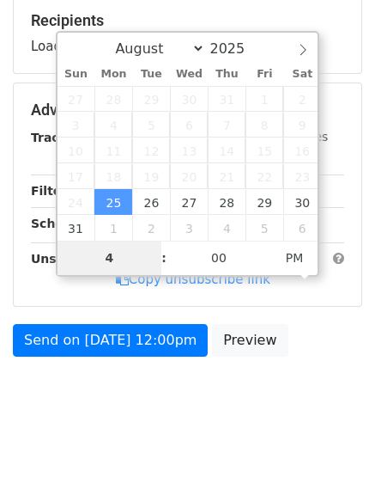 Image resolution: width=375 pixels, height=502 pixels. What do you see at coordinates (302, 150) in the screenshot?
I see `span: August 16, 2025` at bounding box center [302, 150].